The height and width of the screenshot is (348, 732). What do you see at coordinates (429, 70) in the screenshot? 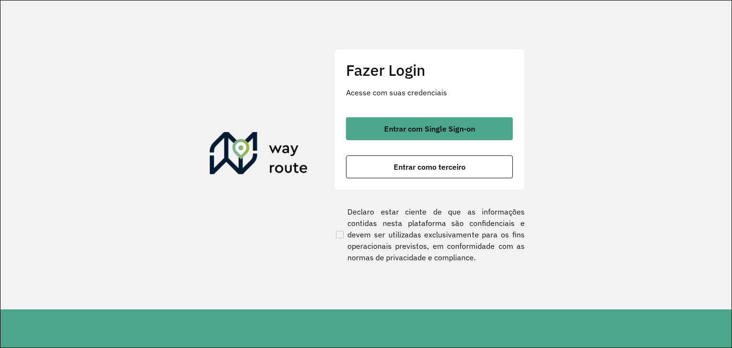
I see `h2: Fazer Login` at bounding box center [429, 70].